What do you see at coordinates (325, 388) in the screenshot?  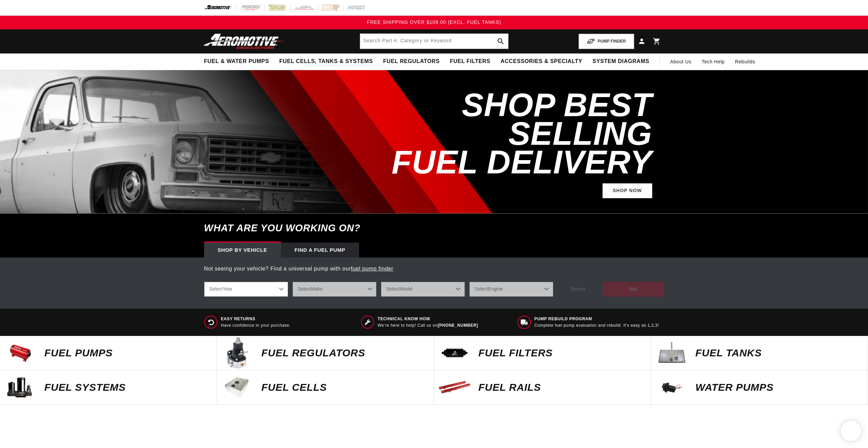 I see `a: FUEL Cells FUEL Cells` at bounding box center [325, 388].